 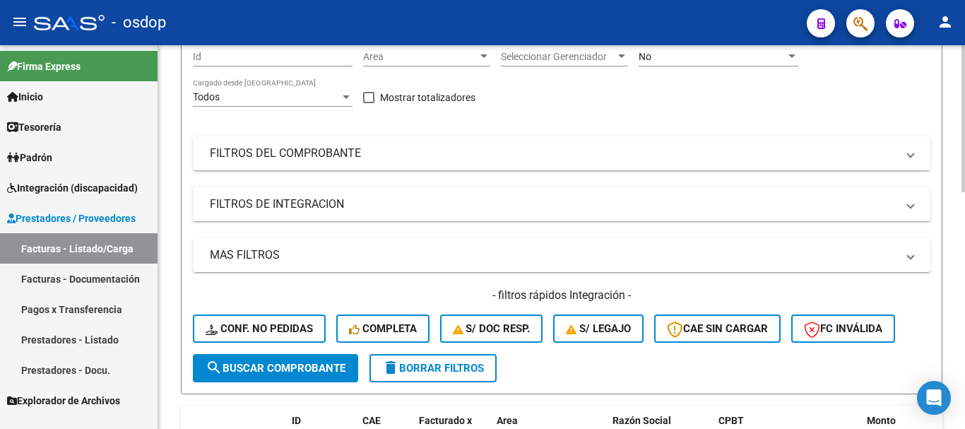 I want to click on mat-expansion-panel-header: MAS FILTROS, so click(x=562, y=255).